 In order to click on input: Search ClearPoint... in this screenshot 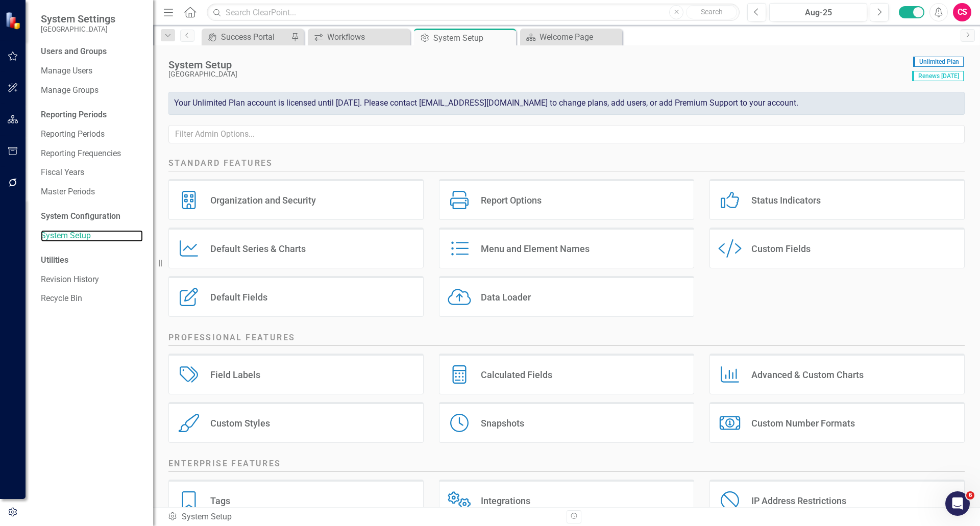, I will do `click(473, 12)`.